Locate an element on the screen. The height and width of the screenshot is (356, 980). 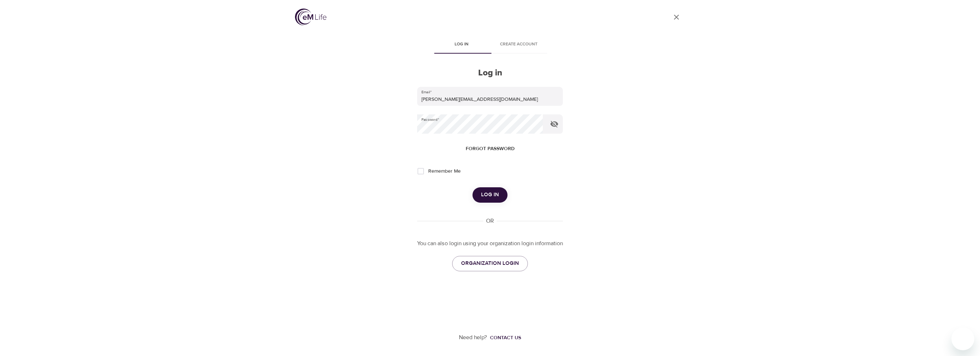
div: OR is located at coordinates (490, 221).